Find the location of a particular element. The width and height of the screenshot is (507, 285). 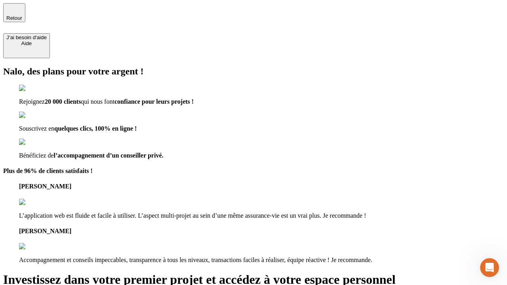

h4: Plus de 96% de clients satisfaits ! is located at coordinates (254, 171).